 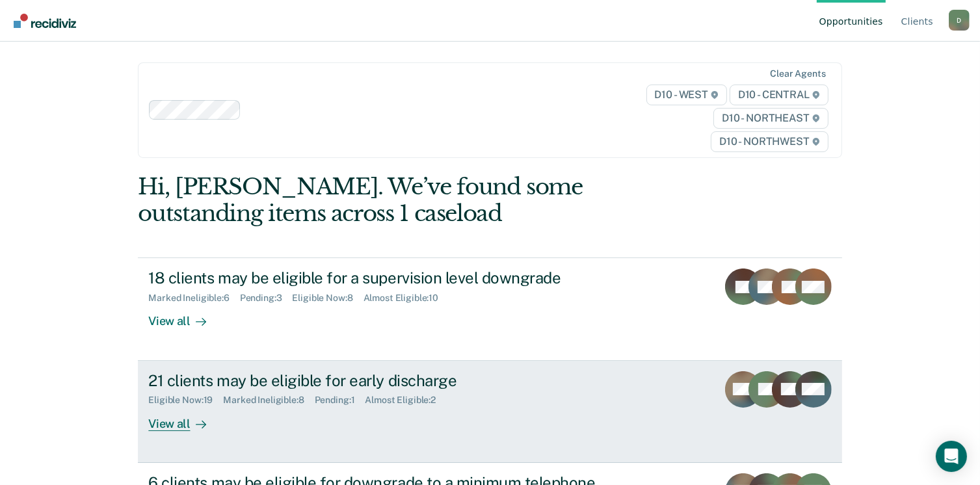 What do you see at coordinates (490, 309) in the screenshot?
I see `a: 18 clients may be eligible for a supervision level downgradeMarked Ineligible:6Pending:3Eligible ...` at bounding box center [490, 309].